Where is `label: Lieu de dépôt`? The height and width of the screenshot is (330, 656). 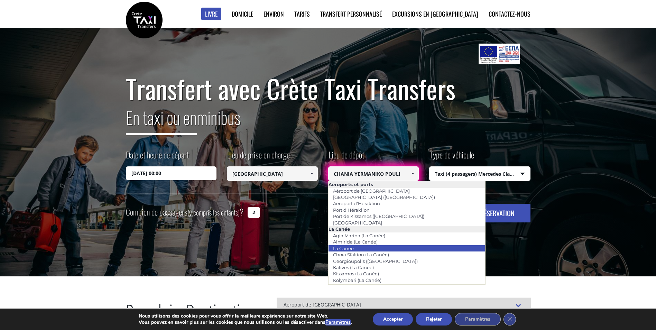
label: Lieu de dépôt is located at coordinates (346, 157).